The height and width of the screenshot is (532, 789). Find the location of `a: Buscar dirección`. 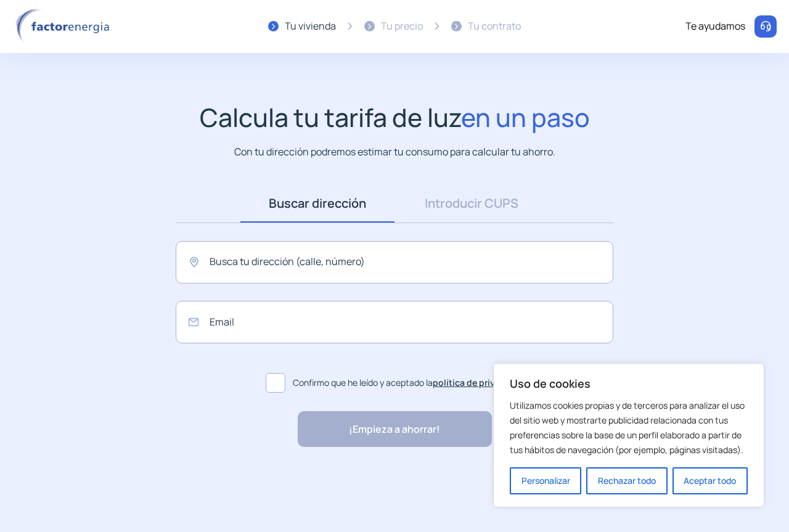

a: Buscar dirección is located at coordinates (318, 203).